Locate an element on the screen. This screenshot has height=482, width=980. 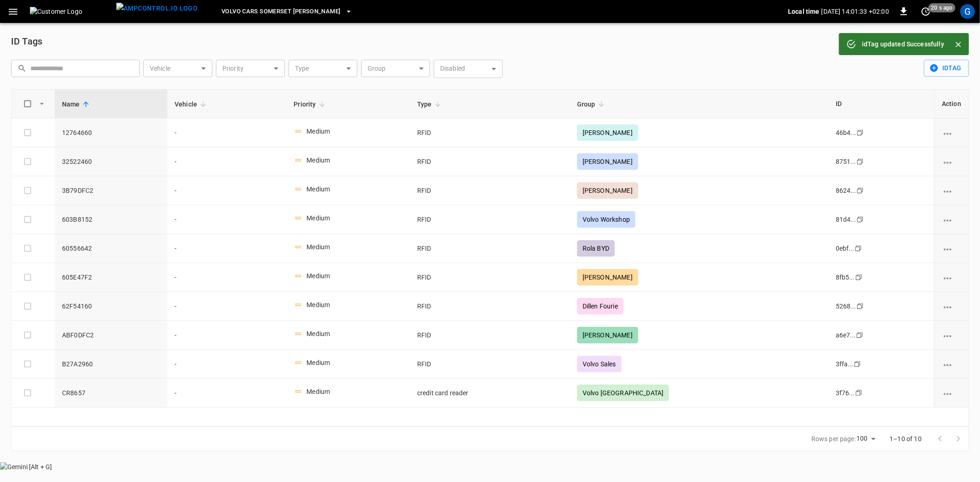
div: 8fb5... is located at coordinates (845, 277).